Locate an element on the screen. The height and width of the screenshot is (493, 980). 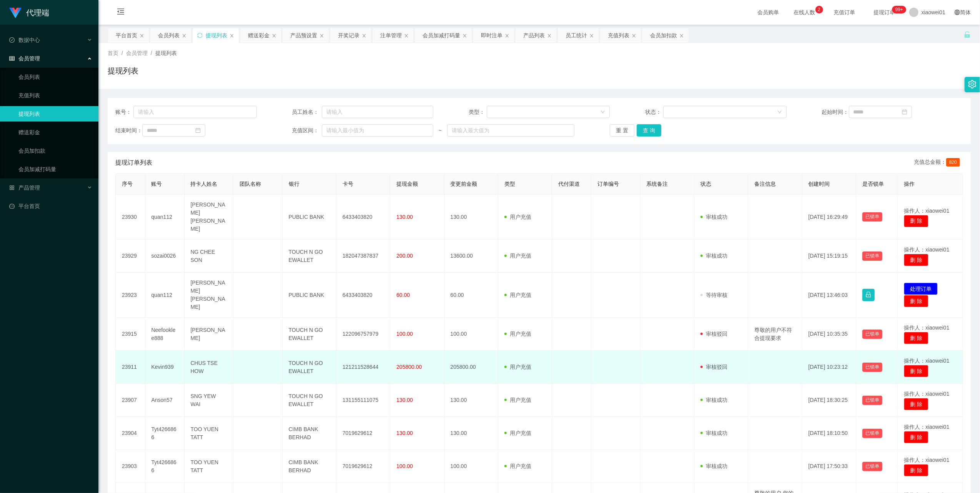
td: 130.00 is located at coordinates (471, 217).